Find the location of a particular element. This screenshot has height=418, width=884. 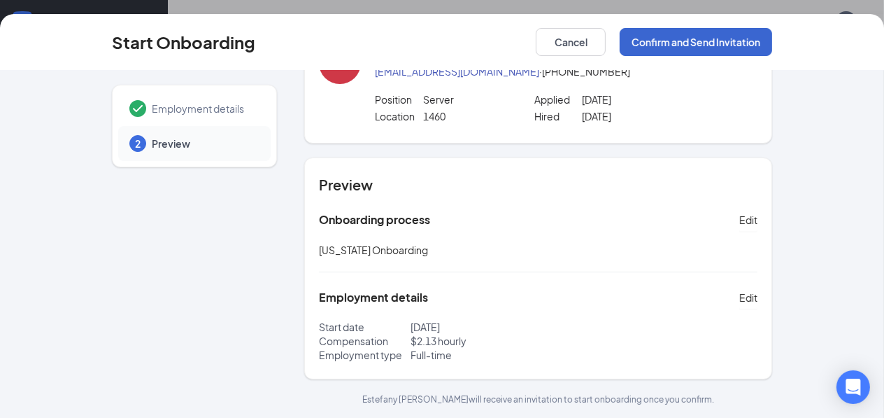

button: Confirm and Send Invitation is located at coordinates (696, 42).